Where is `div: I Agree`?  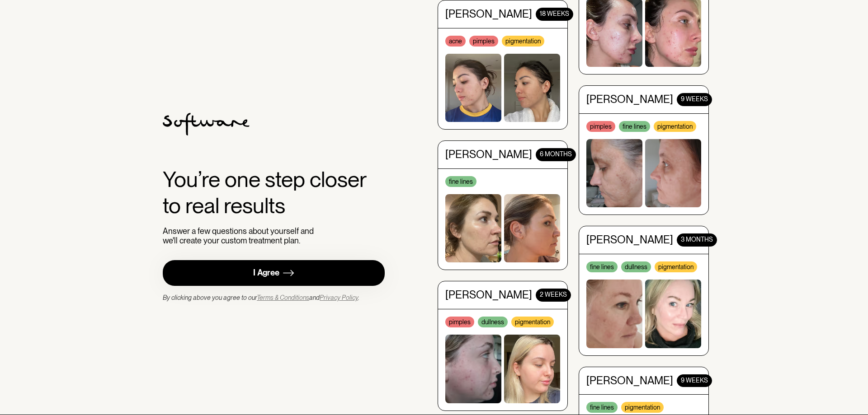 div: I Agree is located at coordinates (266, 272).